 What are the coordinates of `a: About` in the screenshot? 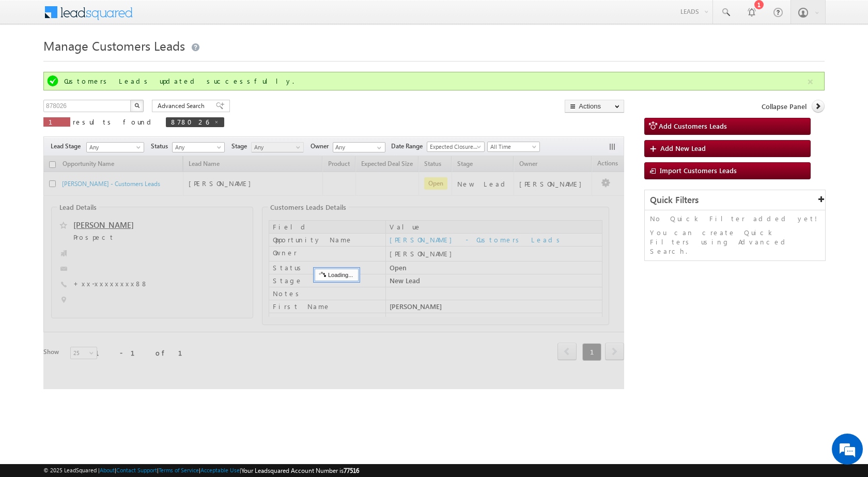 It's located at (107, 470).